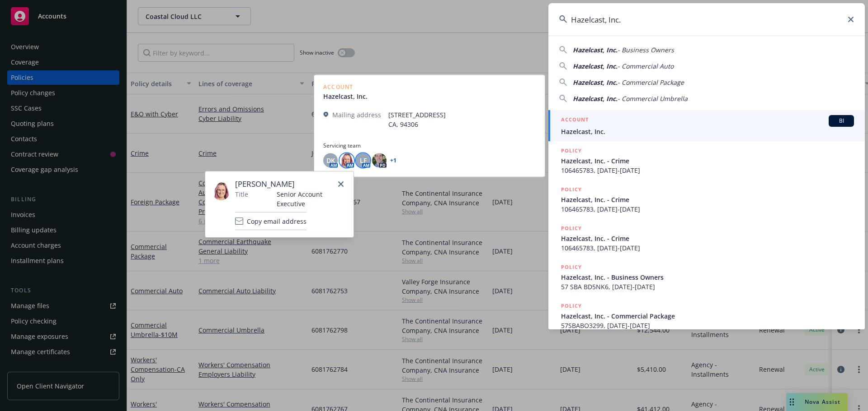 The height and width of the screenshot is (411, 868). Describe the element at coordinates (707, 277) in the screenshot. I see `span: Hazelcast, Inc. - Business Owners` at that location.